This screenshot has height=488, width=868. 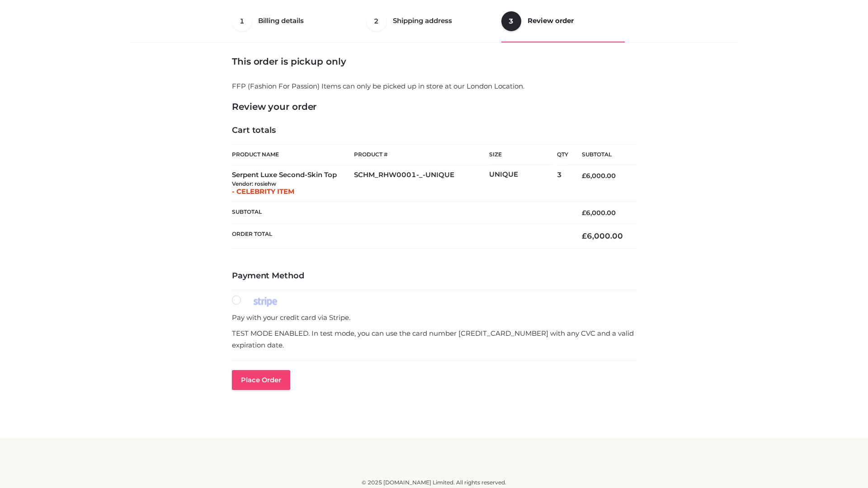 What do you see at coordinates (434, 107) in the screenshot?
I see `h3: Review your order` at bounding box center [434, 107].